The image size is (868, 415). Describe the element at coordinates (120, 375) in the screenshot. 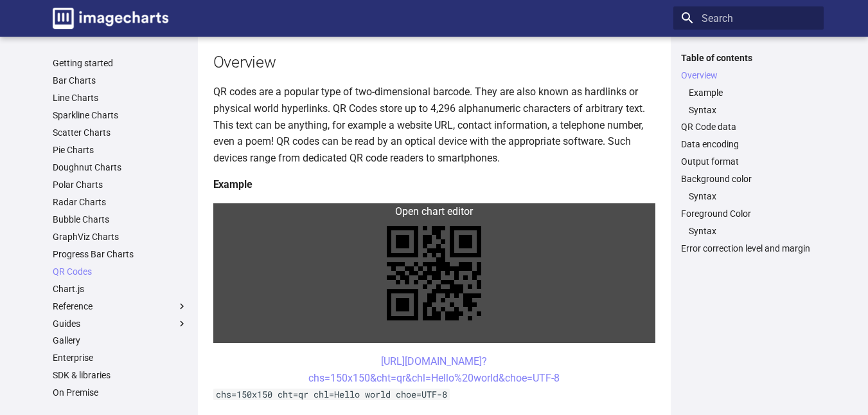

I see `a: SDK & libraries` at that location.